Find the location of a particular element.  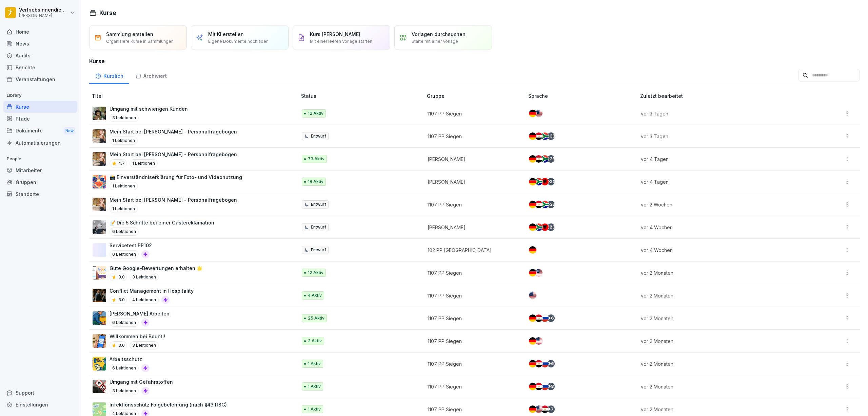

div: Kurse is located at coordinates (40, 107).